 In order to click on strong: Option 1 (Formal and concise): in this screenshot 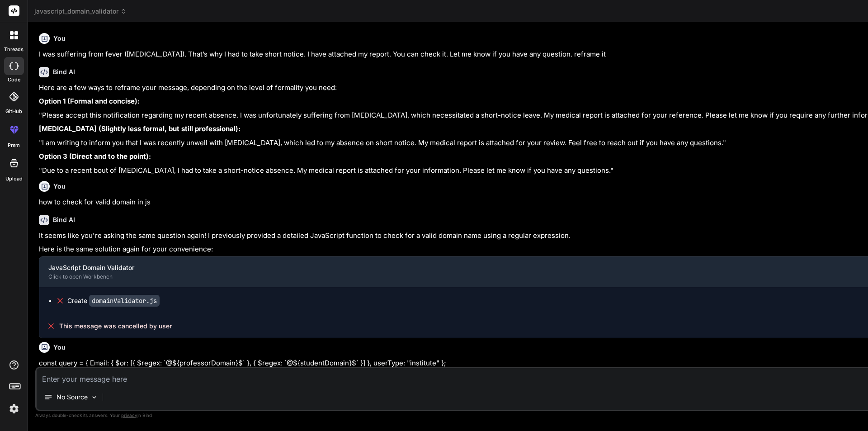, I will do `click(89, 101)`.